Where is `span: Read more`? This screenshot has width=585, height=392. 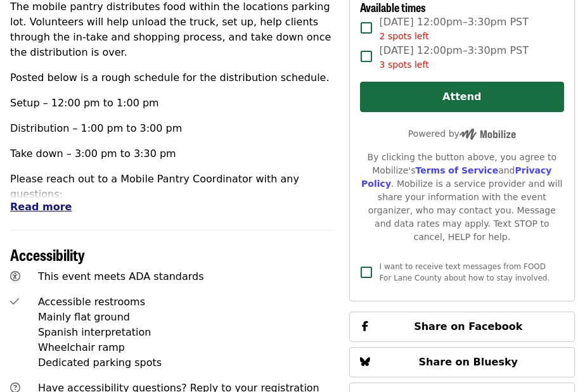
span: Read more is located at coordinates (41, 206).